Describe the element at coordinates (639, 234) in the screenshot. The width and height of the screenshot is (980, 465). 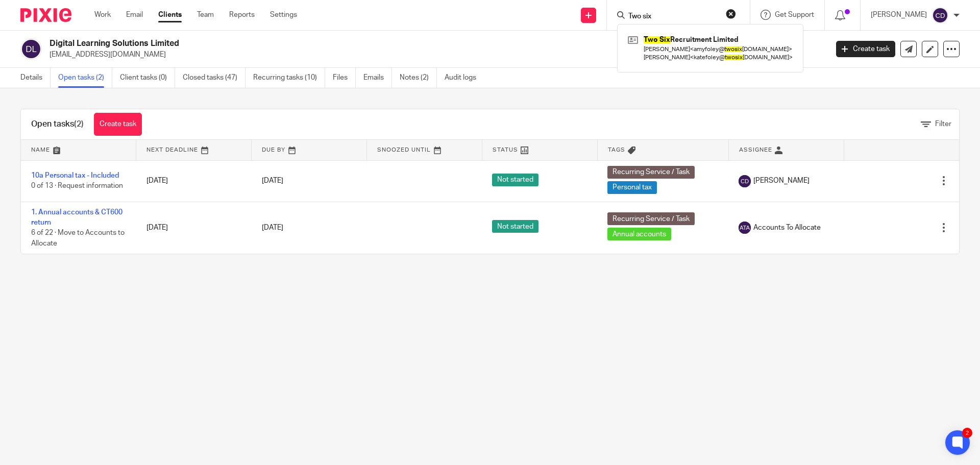
I see `span: Annual accounts` at that location.